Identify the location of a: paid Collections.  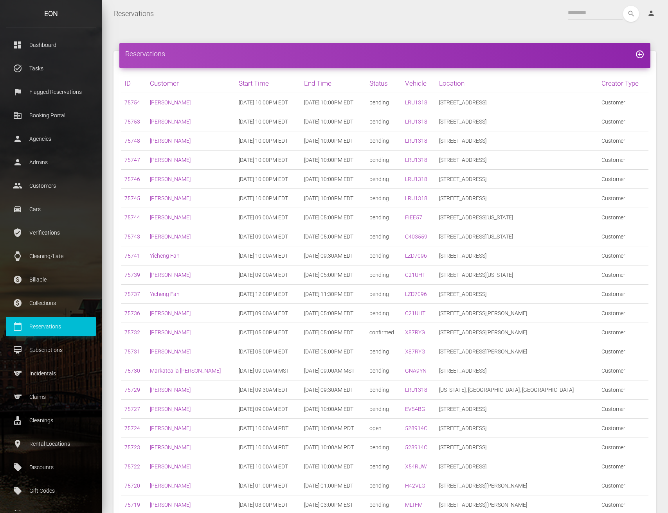
(51, 303).